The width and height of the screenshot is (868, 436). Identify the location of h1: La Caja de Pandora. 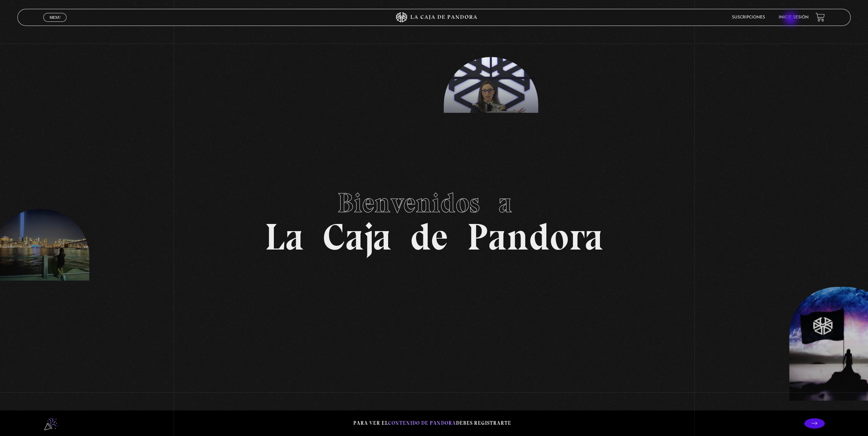
(434, 218).